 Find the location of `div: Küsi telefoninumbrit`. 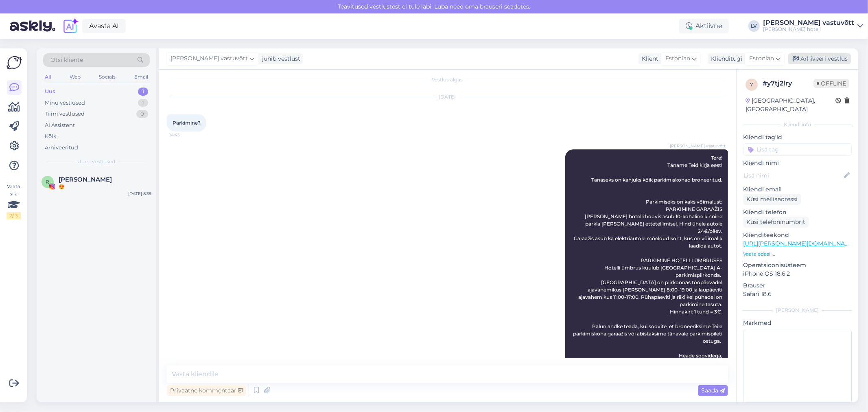

div: Küsi telefoninumbrit is located at coordinates (776, 222).